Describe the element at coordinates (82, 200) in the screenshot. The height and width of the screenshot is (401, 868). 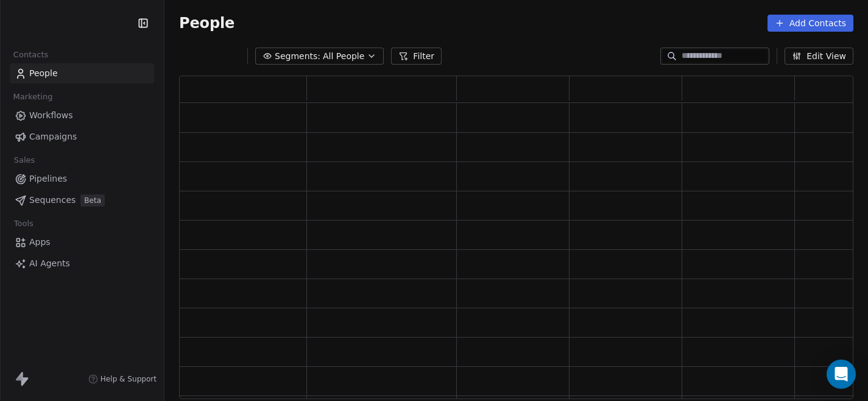
I see `a: SequencesBeta` at that location.